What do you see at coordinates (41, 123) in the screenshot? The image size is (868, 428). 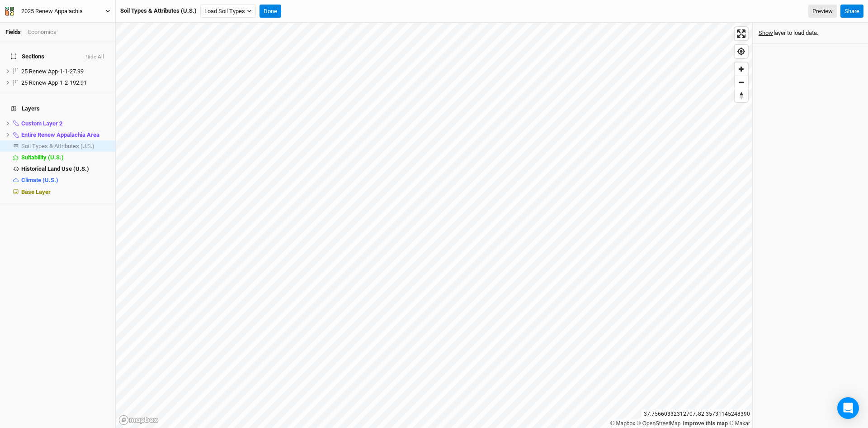 I see `span: Custom Layer 2` at bounding box center [41, 123].